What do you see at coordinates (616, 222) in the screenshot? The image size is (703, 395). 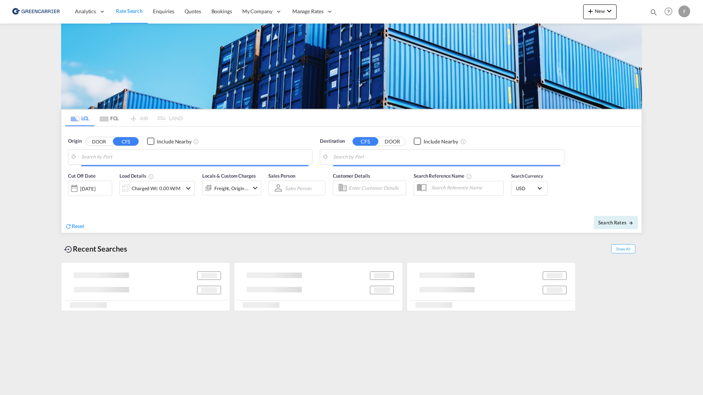 I see `span: Search Rates` at bounding box center [616, 222].